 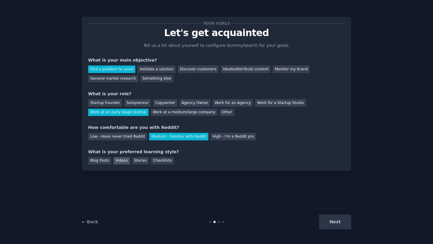 I want to click on div: Solopreneur, so click(x=137, y=103).